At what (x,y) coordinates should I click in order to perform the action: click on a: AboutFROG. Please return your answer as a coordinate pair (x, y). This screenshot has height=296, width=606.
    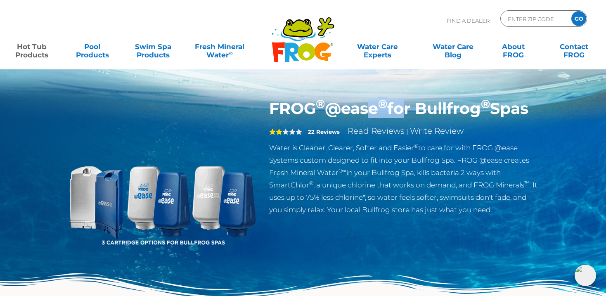
    Looking at the image, I should click on (514, 47).